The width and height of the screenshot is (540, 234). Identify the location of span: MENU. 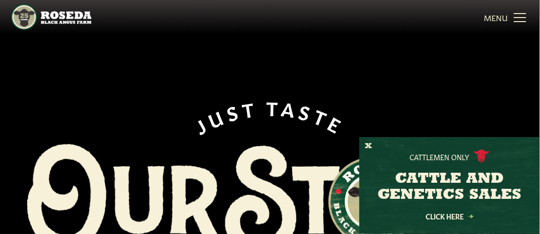
(496, 17).